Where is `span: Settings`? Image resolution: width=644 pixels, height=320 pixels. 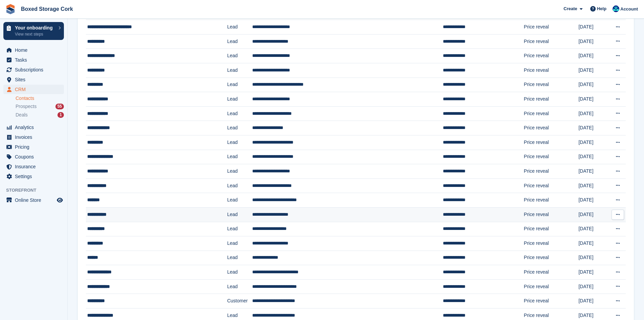
span: Settings is located at coordinates (35, 176).